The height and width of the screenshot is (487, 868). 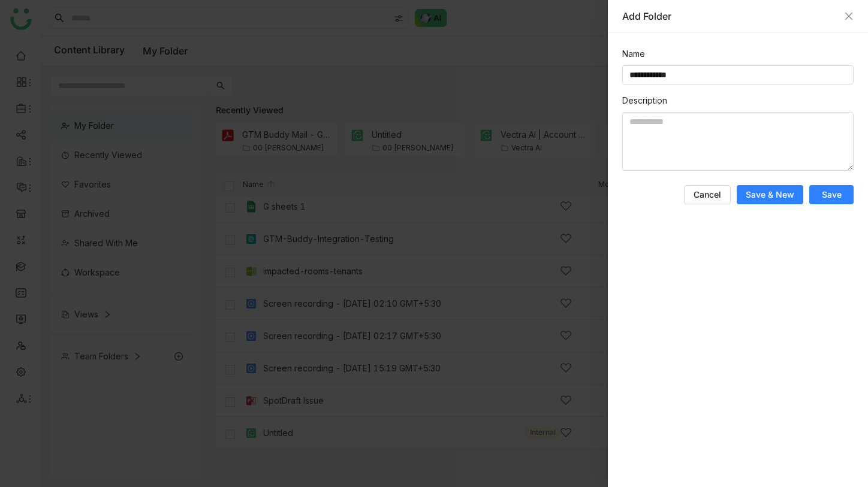 I want to click on button: Cancel, so click(x=707, y=195).